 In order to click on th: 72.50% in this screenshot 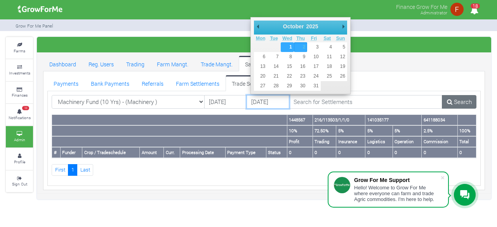, I will do `click(324, 131)`.